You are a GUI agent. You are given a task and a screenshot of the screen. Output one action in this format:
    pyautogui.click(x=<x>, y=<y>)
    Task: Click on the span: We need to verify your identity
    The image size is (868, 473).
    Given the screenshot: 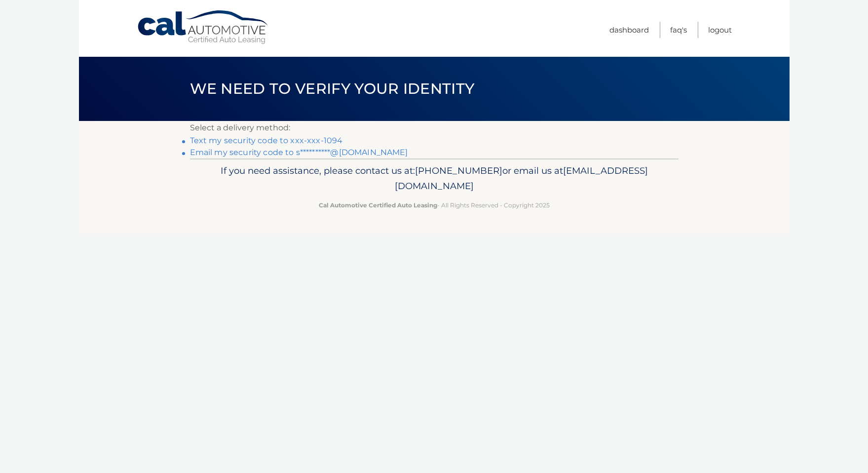 What is the action you would take?
    pyautogui.click(x=332, y=88)
    